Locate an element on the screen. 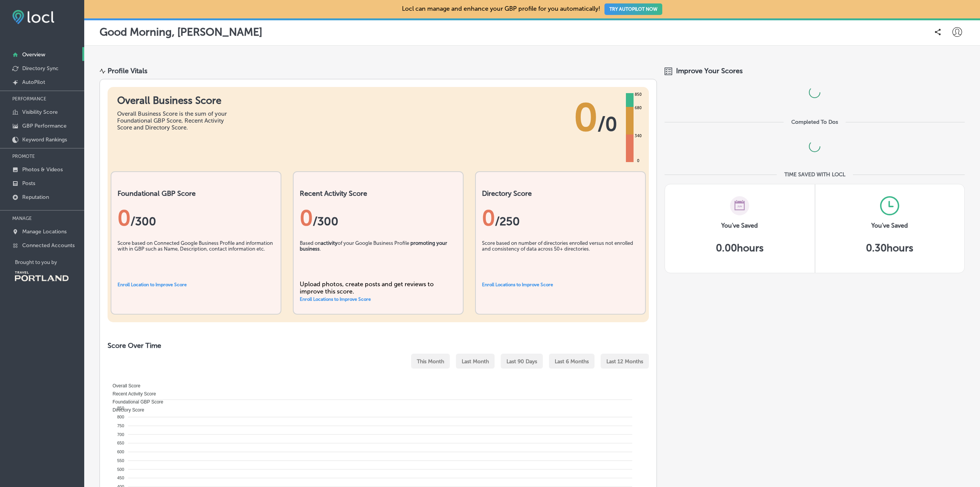 The image size is (980, 487). p: Brought to you by is located at coordinates (49, 262).